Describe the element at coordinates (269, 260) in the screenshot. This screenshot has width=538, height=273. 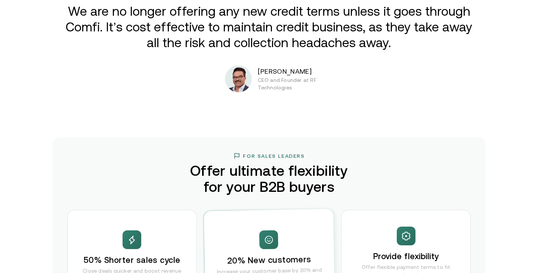
I see `h3: 20% New customers` at that location.